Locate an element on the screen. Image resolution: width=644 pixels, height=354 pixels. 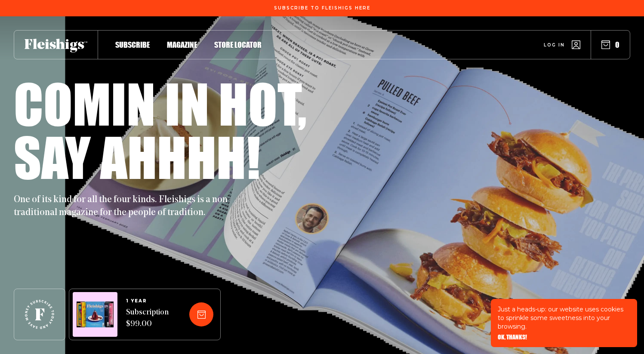
h1: Say ahhhh! is located at coordinates (137, 157).